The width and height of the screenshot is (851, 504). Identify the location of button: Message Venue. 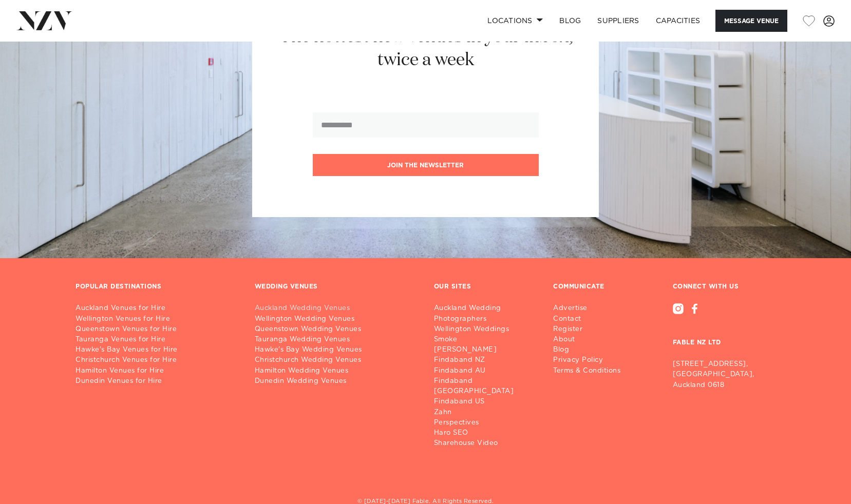
(752, 21).